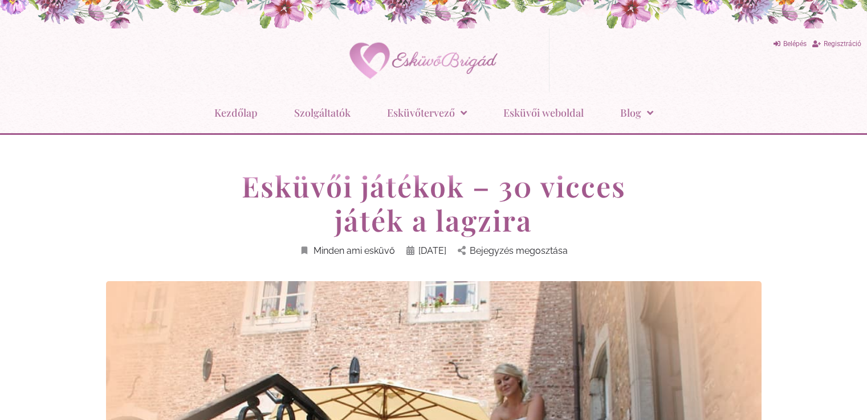  What do you see at coordinates (794, 44) in the screenshot?
I see `span: Belépés` at bounding box center [794, 44].